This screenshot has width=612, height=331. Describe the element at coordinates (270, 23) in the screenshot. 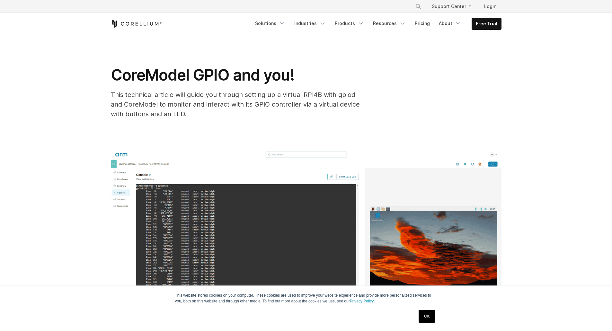

I see `a: Solutions` at that location.